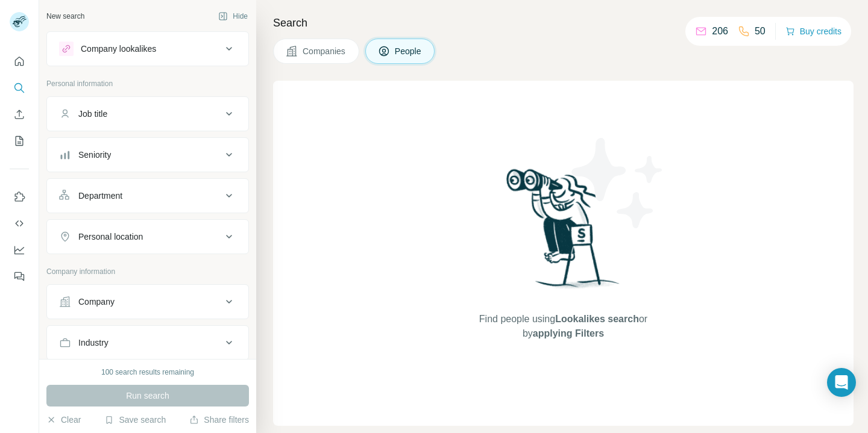  What do you see at coordinates (148, 196) in the screenshot?
I see `button: Department` at bounding box center [148, 196].